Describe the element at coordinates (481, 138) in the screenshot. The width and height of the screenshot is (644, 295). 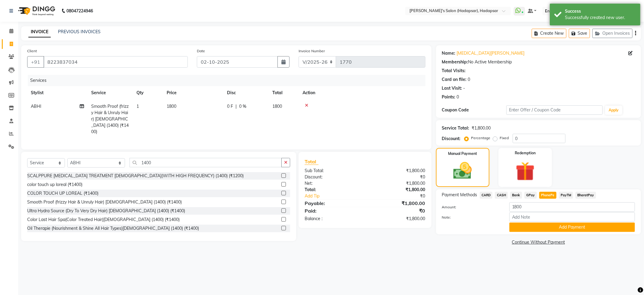
I see `label: Percentage` at that location.